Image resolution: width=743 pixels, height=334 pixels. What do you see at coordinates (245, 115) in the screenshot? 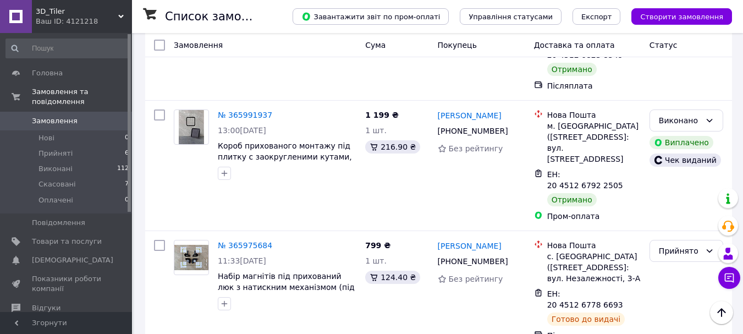
I see `a: № 365991937` at bounding box center [245, 115].